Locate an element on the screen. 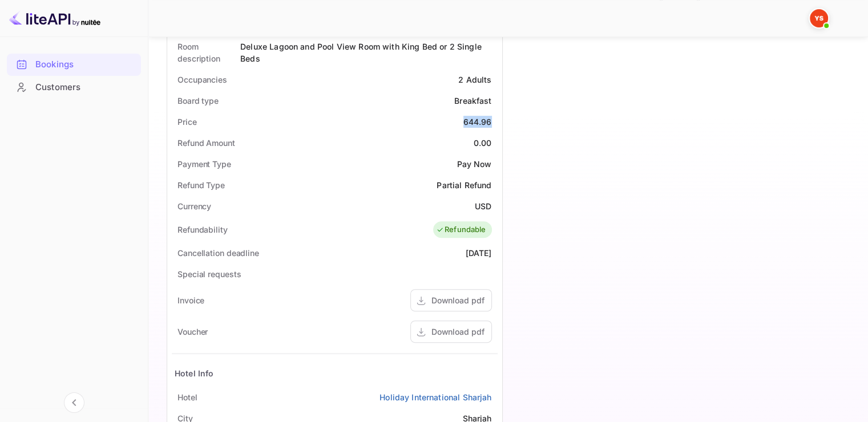 The image size is (868, 422). ya-tr-span: Pay Now is located at coordinates (474, 163).